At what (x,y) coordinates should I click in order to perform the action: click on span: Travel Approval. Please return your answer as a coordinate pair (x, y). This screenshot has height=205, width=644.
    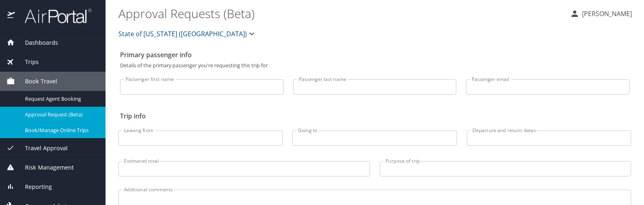
    Looking at the image, I should click on (41, 148).